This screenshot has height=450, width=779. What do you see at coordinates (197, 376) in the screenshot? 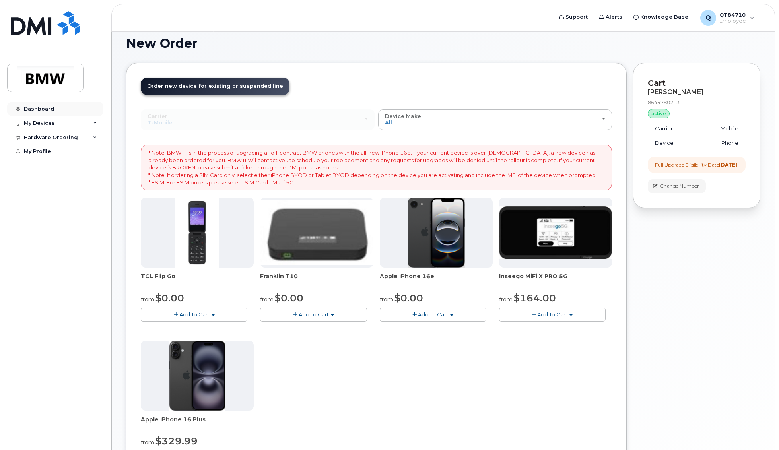
I see `img: iphone_16_plus.png` at bounding box center [197, 376].